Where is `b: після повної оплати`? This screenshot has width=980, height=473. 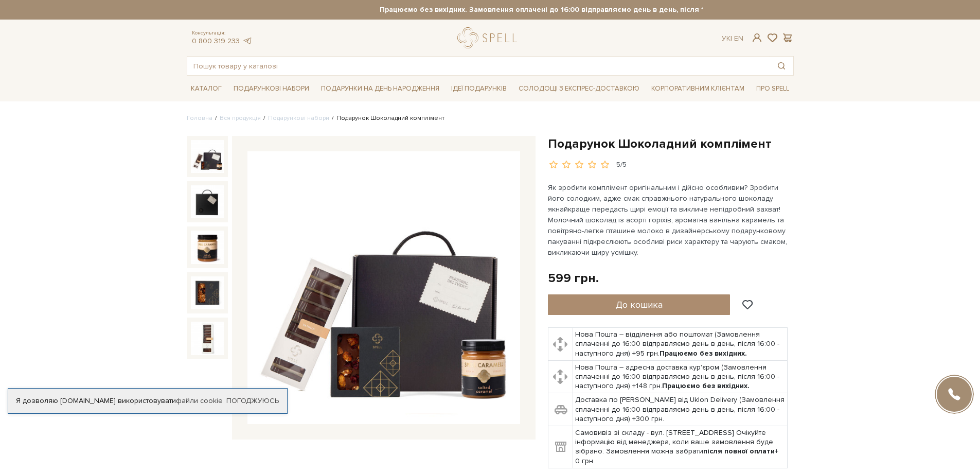 b: після повної оплати is located at coordinates (739, 451).